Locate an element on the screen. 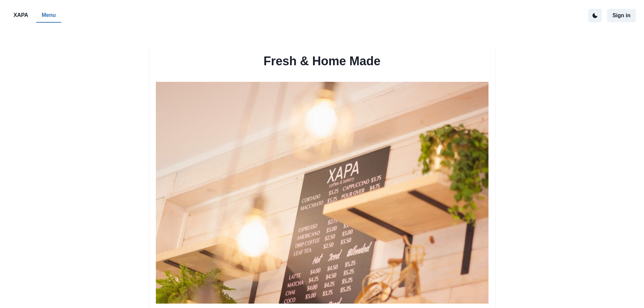 The image size is (644, 308). button: Sign in is located at coordinates (621, 15).